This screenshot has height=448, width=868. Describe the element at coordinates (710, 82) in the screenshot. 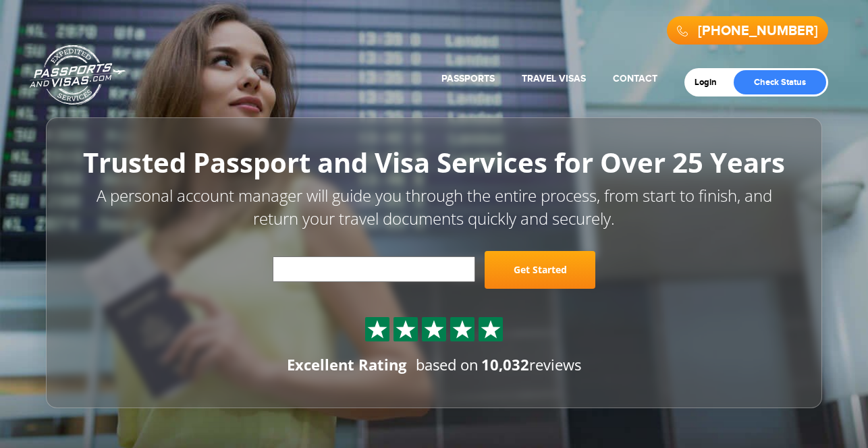

I see `a: Login` at that location.